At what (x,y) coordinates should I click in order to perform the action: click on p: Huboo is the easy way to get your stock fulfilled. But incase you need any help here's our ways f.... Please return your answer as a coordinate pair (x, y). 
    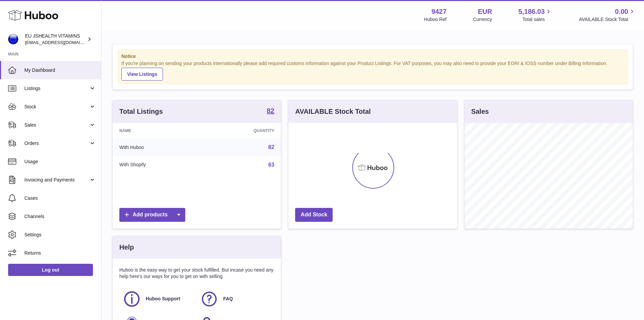
    Looking at the image, I should click on (197, 273).